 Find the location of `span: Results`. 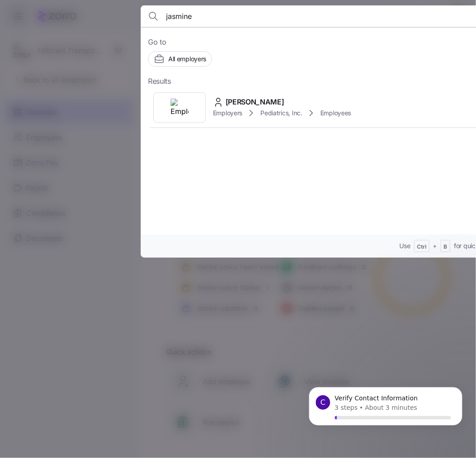

span: Results is located at coordinates (159, 81).